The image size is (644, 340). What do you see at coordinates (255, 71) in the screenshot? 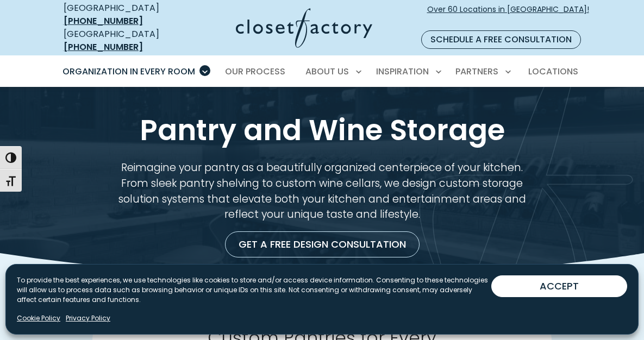
I see `span: Our Process` at bounding box center [255, 71].